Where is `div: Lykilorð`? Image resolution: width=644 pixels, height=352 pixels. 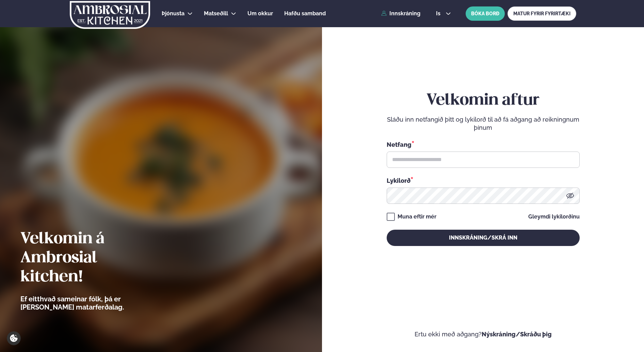 div: Lykilorð is located at coordinates (483, 180).